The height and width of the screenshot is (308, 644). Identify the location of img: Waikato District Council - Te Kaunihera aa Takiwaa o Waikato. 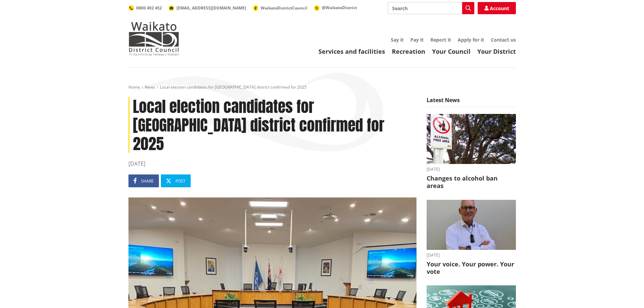
(154, 39).